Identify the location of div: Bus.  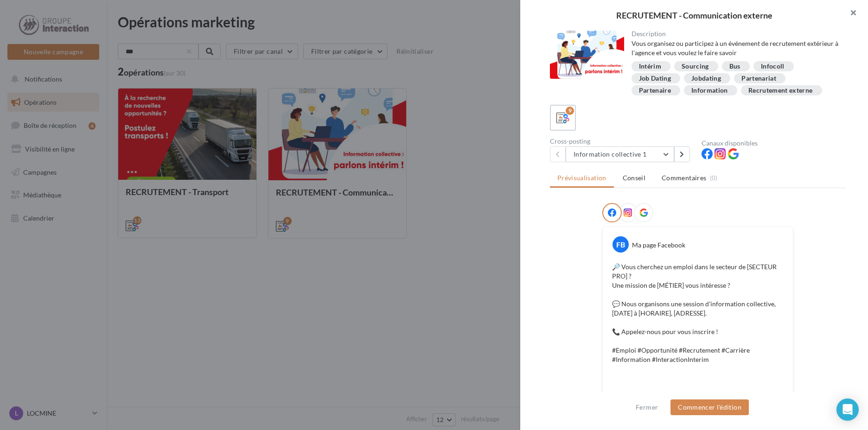
(735, 66).